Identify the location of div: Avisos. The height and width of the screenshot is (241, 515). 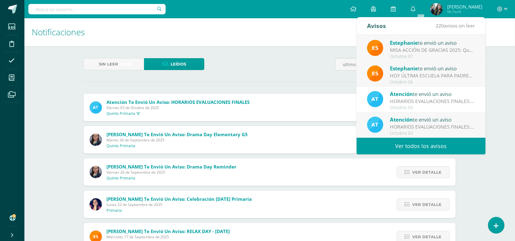
(377, 26).